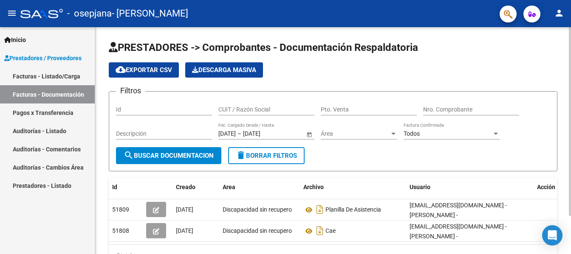  I want to click on span: Id, so click(115, 187).